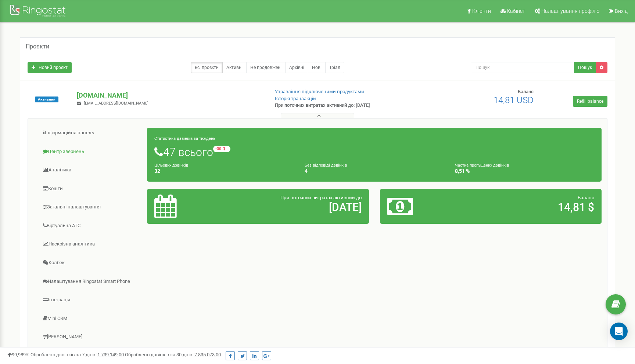 Image resolution: width=635 pixels, height=364 pixels. Describe the element at coordinates (18, 355) in the screenshot. I see `span: 99,989%` at that location.